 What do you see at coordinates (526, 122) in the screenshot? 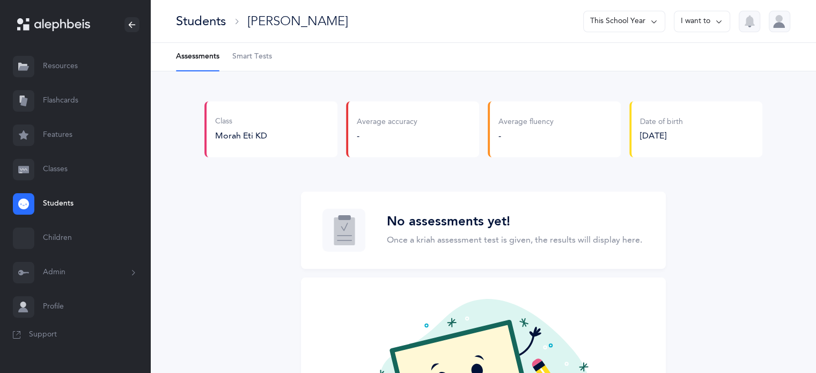
I see `div: Average fluency` at bounding box center [526, 122].